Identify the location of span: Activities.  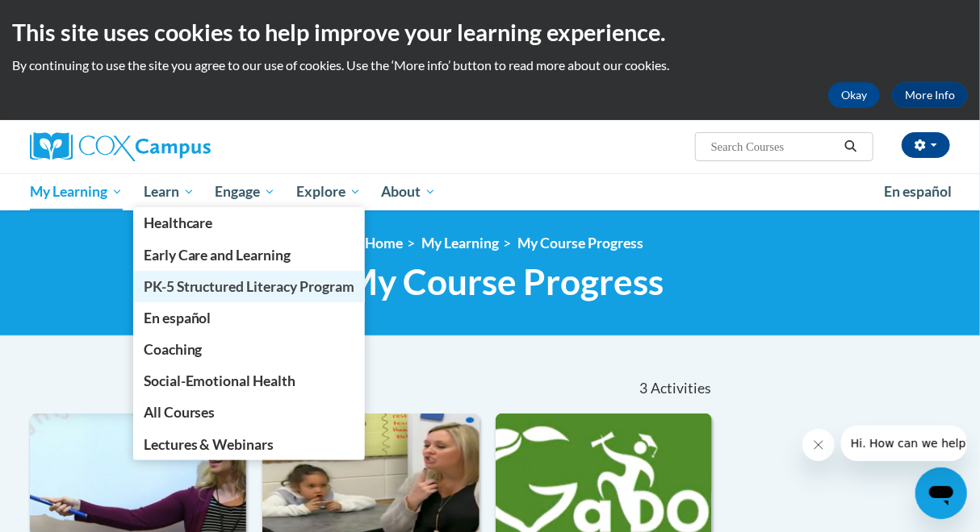
(681, 389).